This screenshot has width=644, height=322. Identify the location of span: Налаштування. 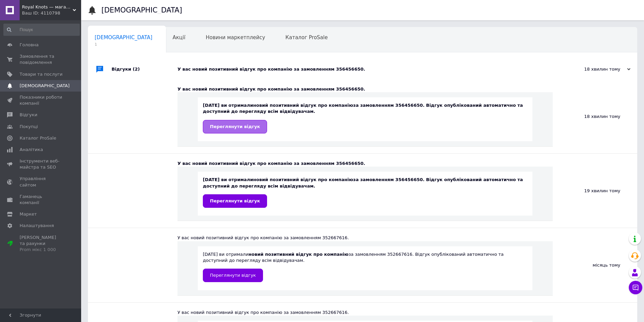
(37, 226).